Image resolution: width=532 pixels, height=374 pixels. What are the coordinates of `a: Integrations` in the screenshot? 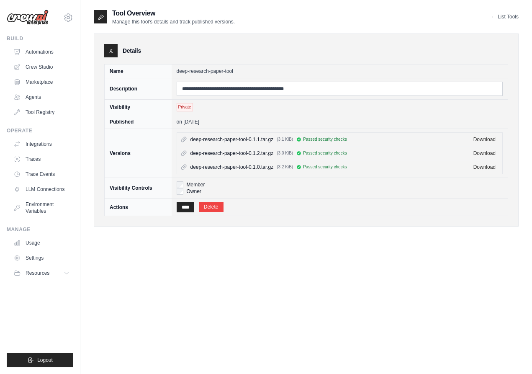 It's located at (41, 144).